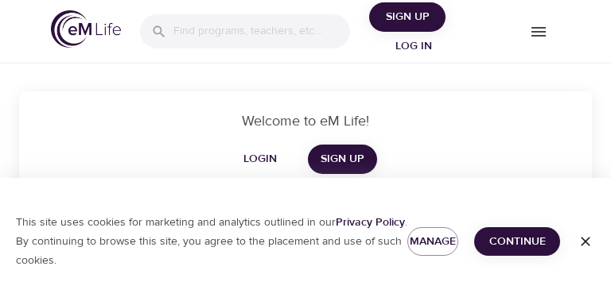 This screenshot has width=611, height=305. Describe the element at coordinates (260, 159) in the screenshot. I see `button: Login` at that location.